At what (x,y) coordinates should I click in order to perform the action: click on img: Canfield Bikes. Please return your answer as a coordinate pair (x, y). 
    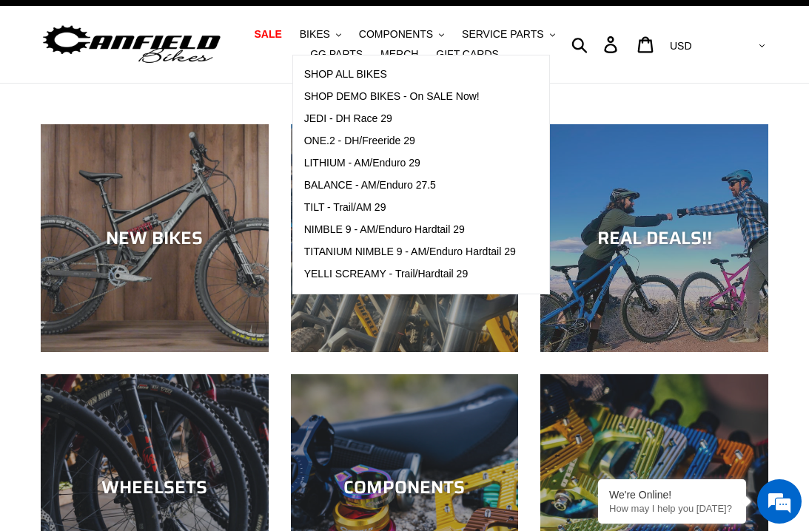
    Looking at the image, I should click on (132, 44).